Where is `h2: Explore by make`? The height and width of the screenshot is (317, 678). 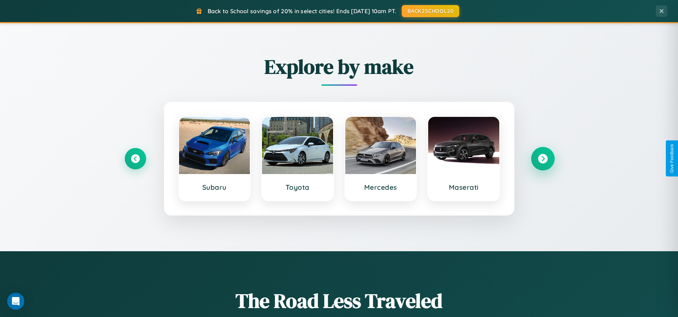 h2: Explore by make is located at coordinates (339, 67).